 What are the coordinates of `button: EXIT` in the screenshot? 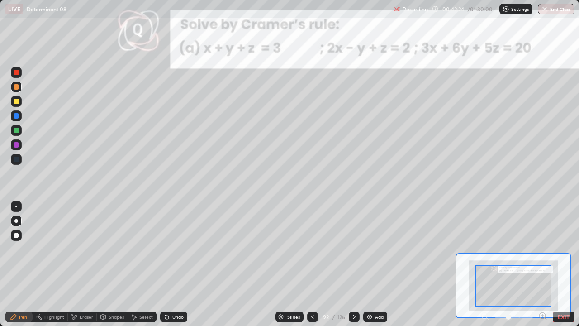 It's located at (564, 317).